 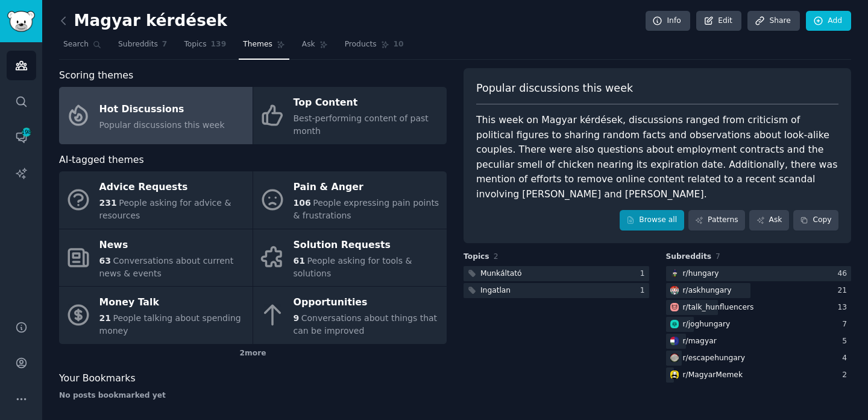 I want to click on a: Solution Requests61People asking for tools & solutions, so click(x=349, y=258).